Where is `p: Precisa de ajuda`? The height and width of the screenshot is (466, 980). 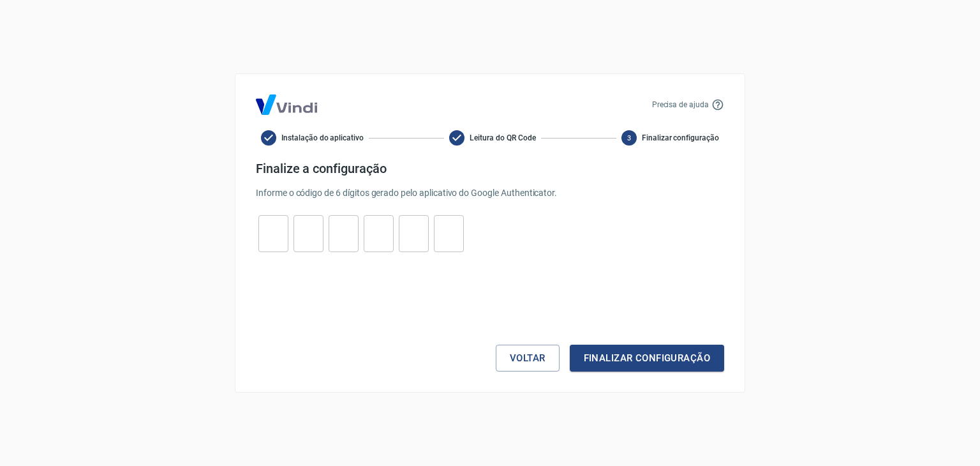
p: Precisa de ajuda is located at coordinates (680, 105).